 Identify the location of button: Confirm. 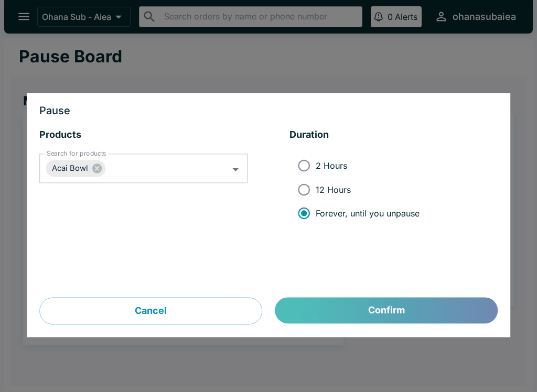
(387, 311).